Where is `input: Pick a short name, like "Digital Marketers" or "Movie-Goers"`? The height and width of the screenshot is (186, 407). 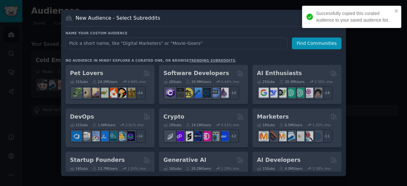 input: Pick a short name, like "Digital Marketers" or "Movie-Goers" is located at coordinates (177, 43).